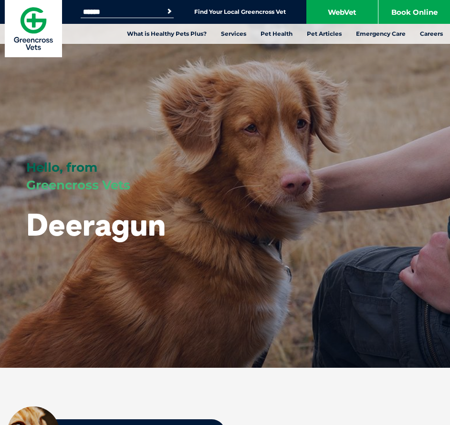 The height and width of the screenshot is (425, 450). What do you see at coordinates (169, 11) in the screenshot?
I see `button: Search` at bounding box center [169, 11].